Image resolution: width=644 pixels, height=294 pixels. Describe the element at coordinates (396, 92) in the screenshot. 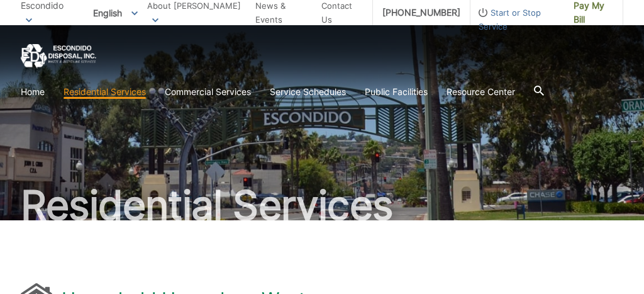

I see `a: Public Facilities` at that location.